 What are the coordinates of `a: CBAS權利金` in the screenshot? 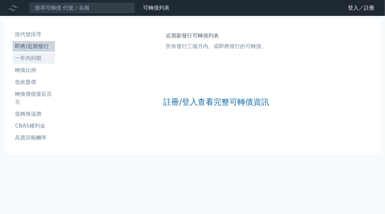 It's located at (34, 126).